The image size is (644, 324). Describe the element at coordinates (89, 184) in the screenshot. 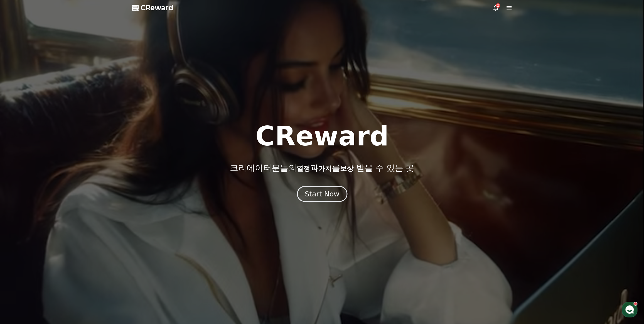

I see `a: 설정` at that location.